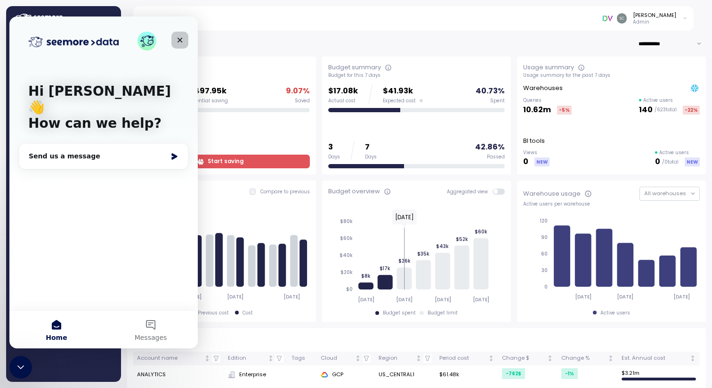 This screenshot has height=388, width=712. What do you see at coordinates (534, 141) in the screenshot?
I see `p: BI tools` at bounding box center [534, 141].